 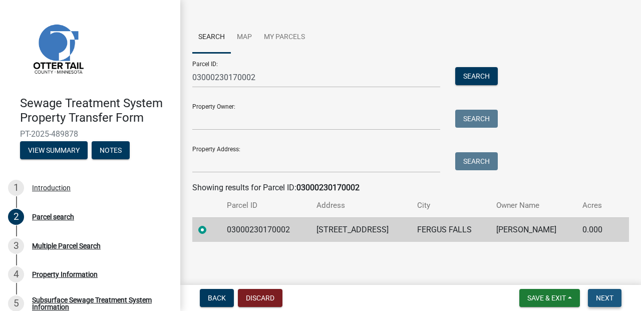 What do you see at coordinates (111, 150) in the screenshot?
I see `button: Notes` at bounding box center [111, 150].